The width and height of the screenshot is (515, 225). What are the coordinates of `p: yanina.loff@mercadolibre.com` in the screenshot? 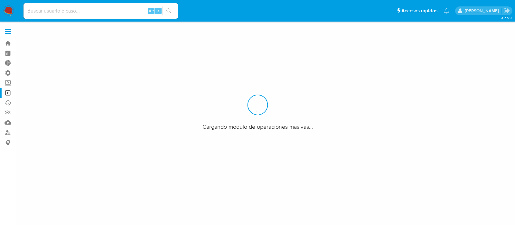 It's located at (482, 11).